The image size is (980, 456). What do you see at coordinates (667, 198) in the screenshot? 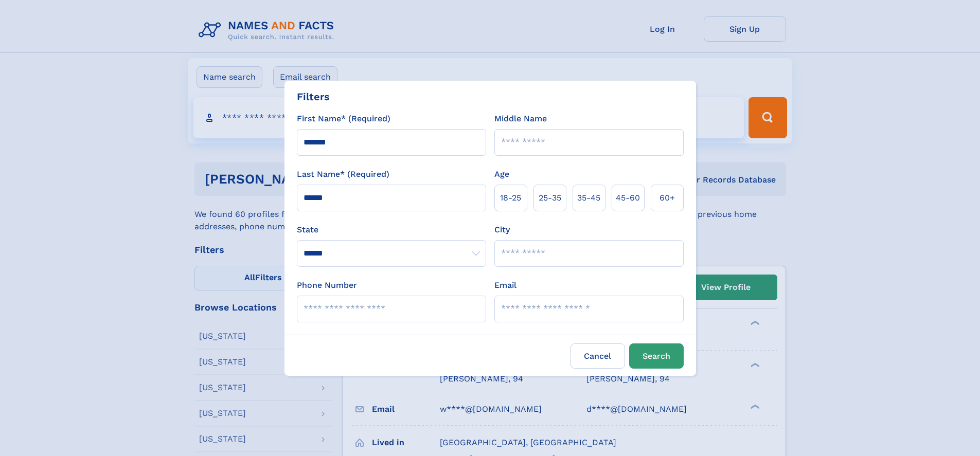
I see `span: 60+` at bounding box center [667, 198].